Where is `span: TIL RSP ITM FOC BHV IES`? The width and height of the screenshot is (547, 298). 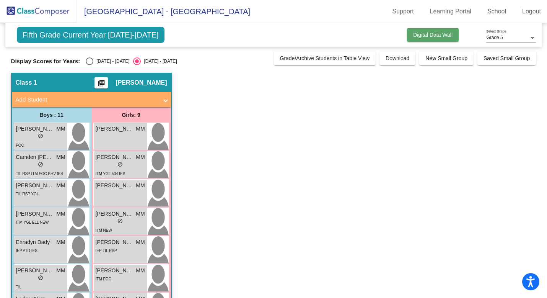 span: TIL RSP ITM FOC BHV IES is located at coordinates (39, 173).